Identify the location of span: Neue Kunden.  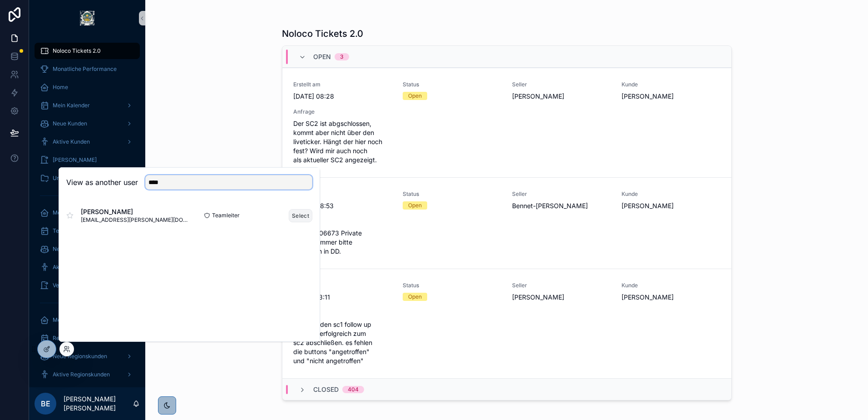
(70, 123).